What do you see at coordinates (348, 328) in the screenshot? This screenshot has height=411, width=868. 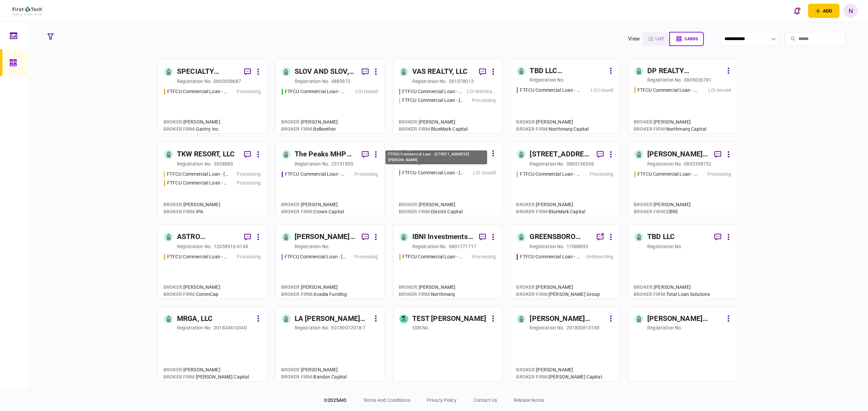 I see `div: E0189072018-7` at bounding box center [348, 328].